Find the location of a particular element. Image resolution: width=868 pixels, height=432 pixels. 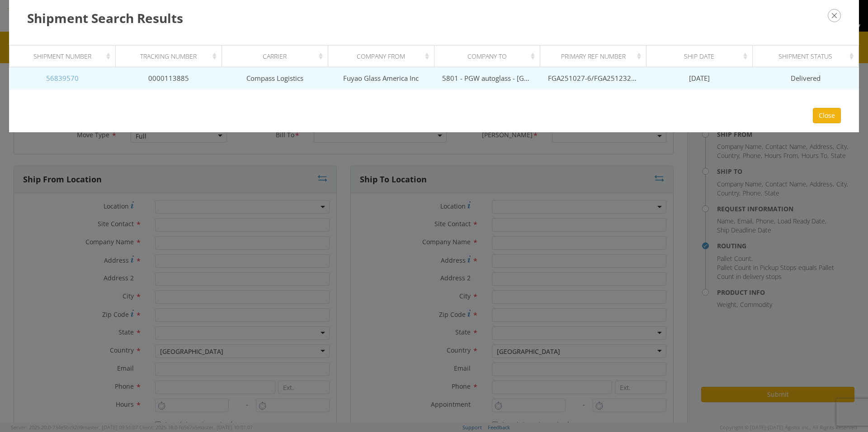

h3: Shipment Search Results is located at coordinates (434, 18).